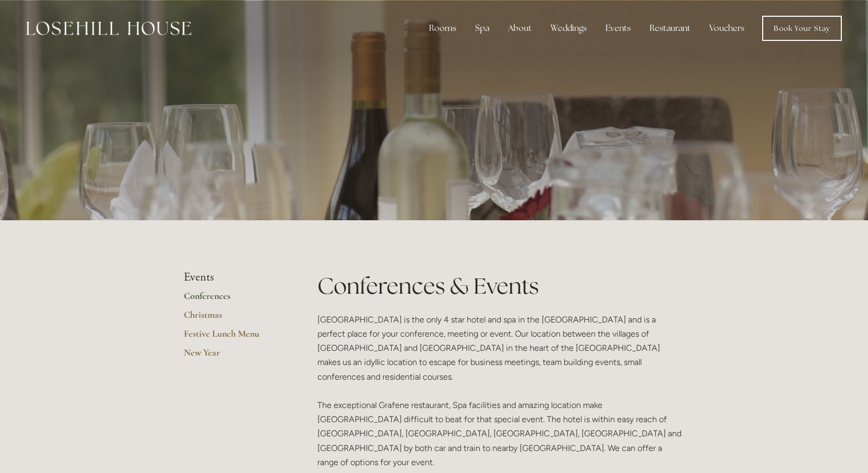 The image size is (868, 473). What do you see at coordinates (482, 28) in the screenshot?
I see `div: Spa` at bounding box center [482, 28].